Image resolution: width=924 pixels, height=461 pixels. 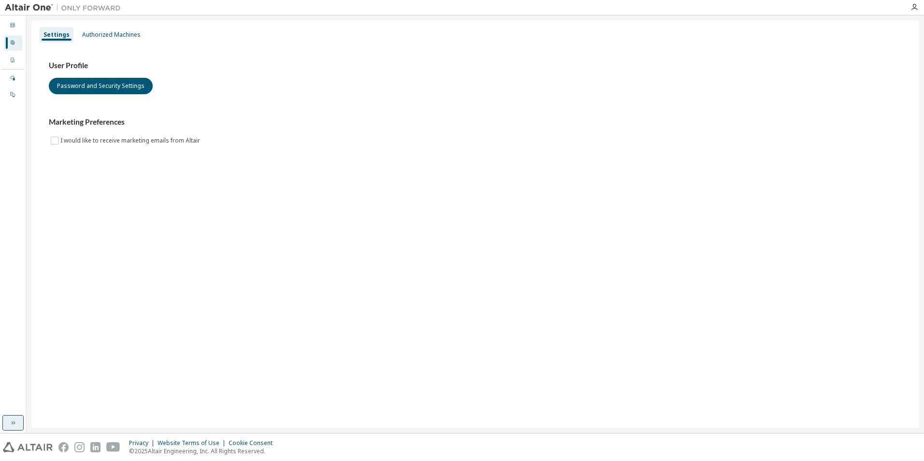 What do you see at coordinates (79, 447) in the screenshot?
I see `img: instagram.svg` at bounding box center [79, 447].